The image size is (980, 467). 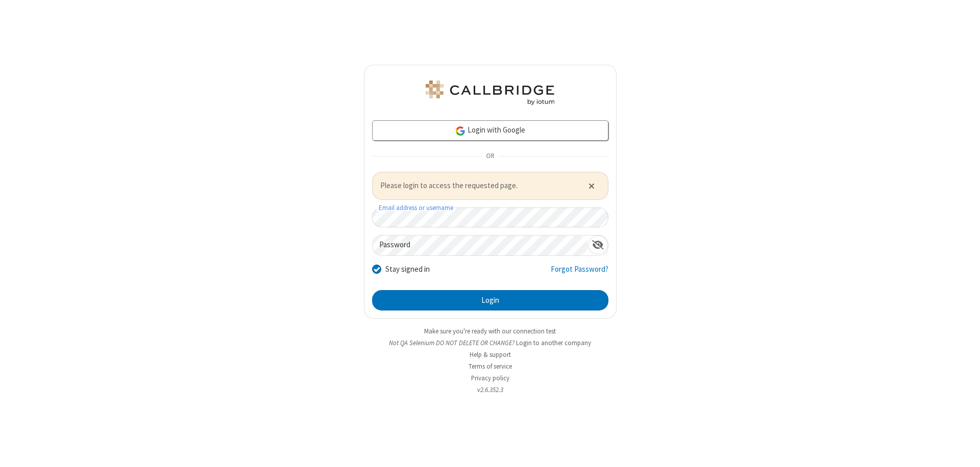 I want to click on input: Password, so click(x=480, y=246).